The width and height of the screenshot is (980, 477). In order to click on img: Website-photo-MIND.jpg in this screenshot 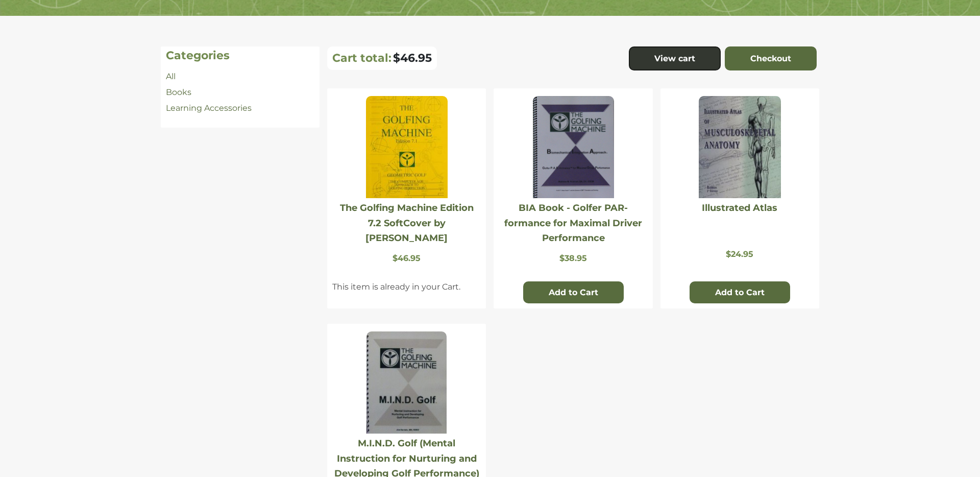, I will do `click(407, 382)`.